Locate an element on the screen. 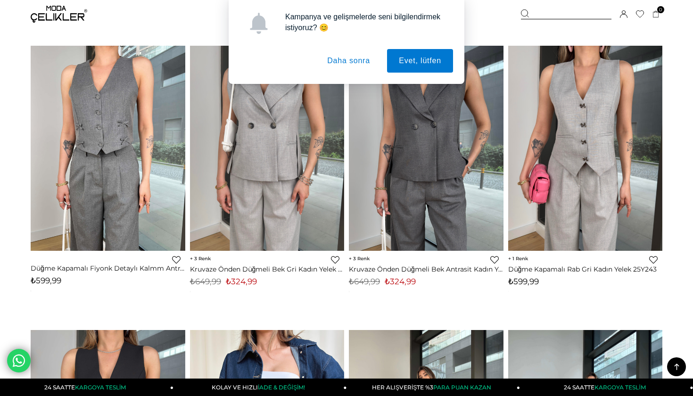 This screenshot has height=396, width=693. a: HER ALIŞVERİŞTE %3PARA PUAN KAZAN is located at coordinates (434, 387).